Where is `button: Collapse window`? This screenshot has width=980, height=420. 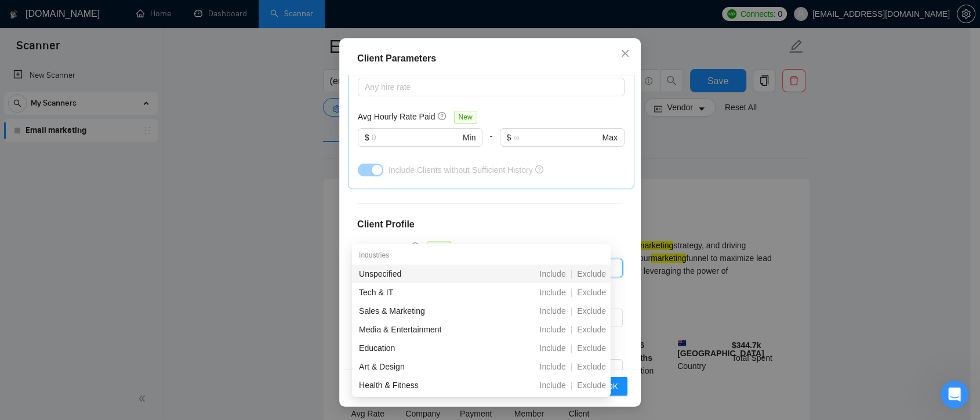
button: Collapse window is located at coordinates (359, 16).